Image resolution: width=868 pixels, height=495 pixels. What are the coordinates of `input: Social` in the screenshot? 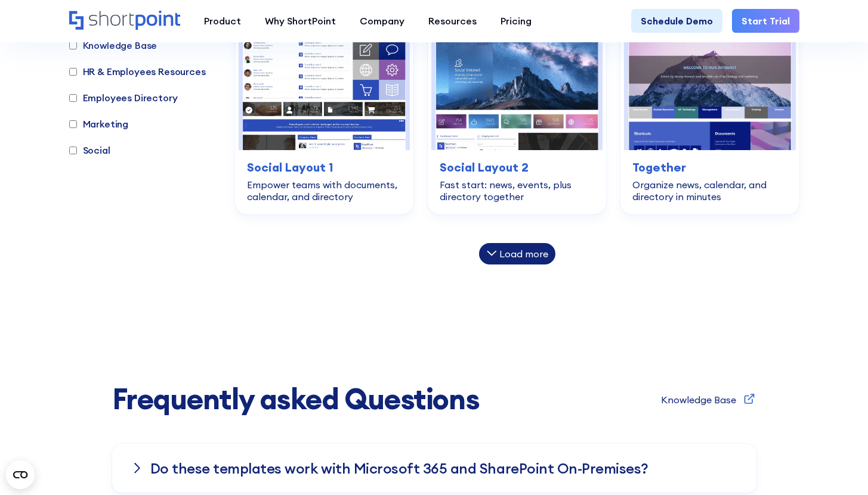 It's located at (72, 150).